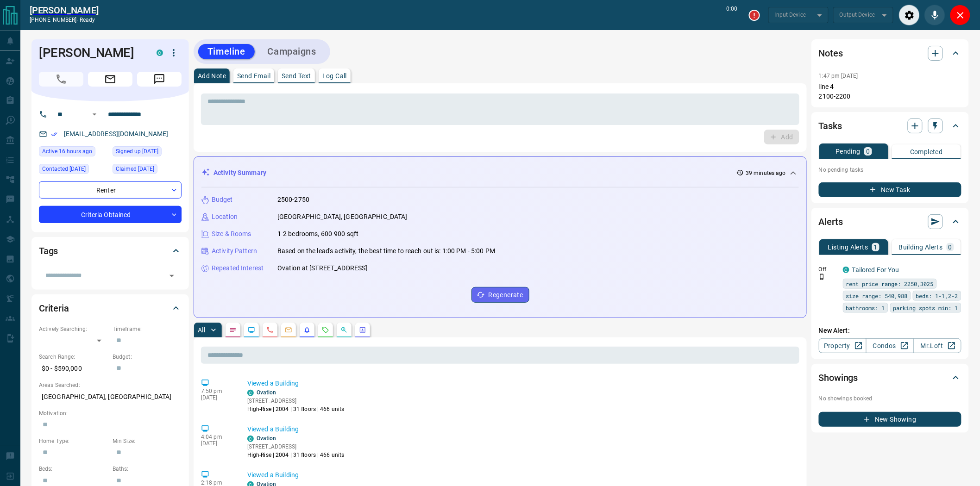  I want to click on p: Send Text, so click(296, 76).